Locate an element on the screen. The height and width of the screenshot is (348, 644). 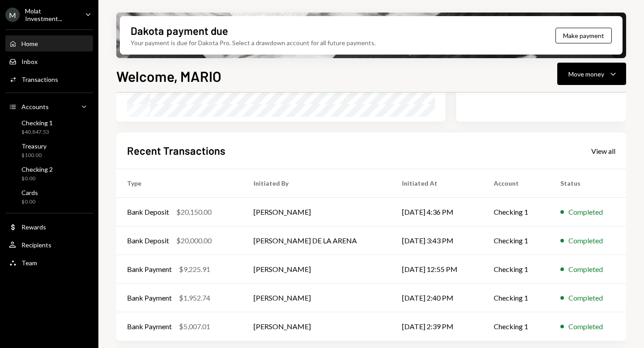
h2: Recent Transactions is located at coordinates (177, 150).